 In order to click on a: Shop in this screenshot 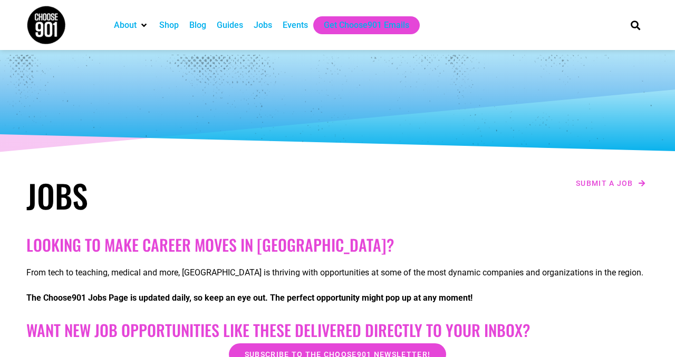, I will do `click(169, 25)`.